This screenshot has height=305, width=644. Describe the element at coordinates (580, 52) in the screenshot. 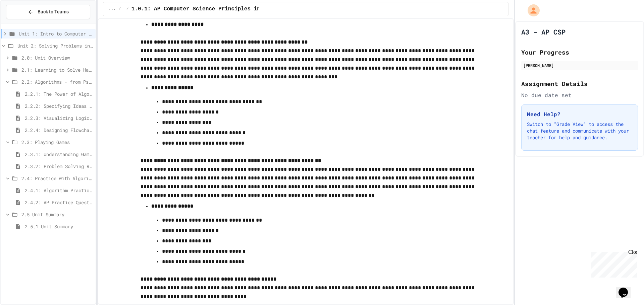

I see `h2: Your Progress` at that location.